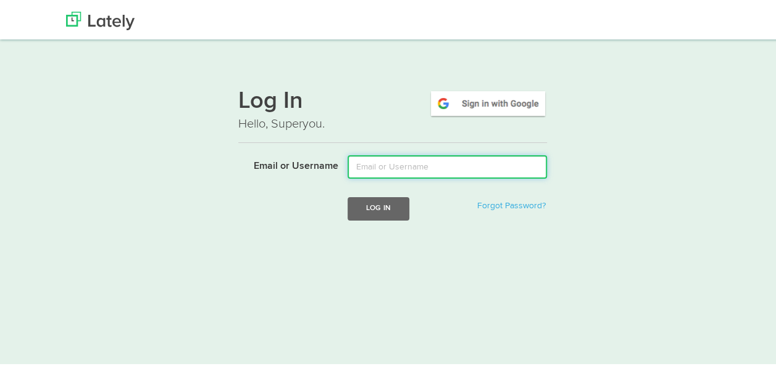 This screenshot has width=776, height=366. What do you see at coordinates (100, 19) in the screenshot?
I see `img: Lately` at bounding box center [100, 19].